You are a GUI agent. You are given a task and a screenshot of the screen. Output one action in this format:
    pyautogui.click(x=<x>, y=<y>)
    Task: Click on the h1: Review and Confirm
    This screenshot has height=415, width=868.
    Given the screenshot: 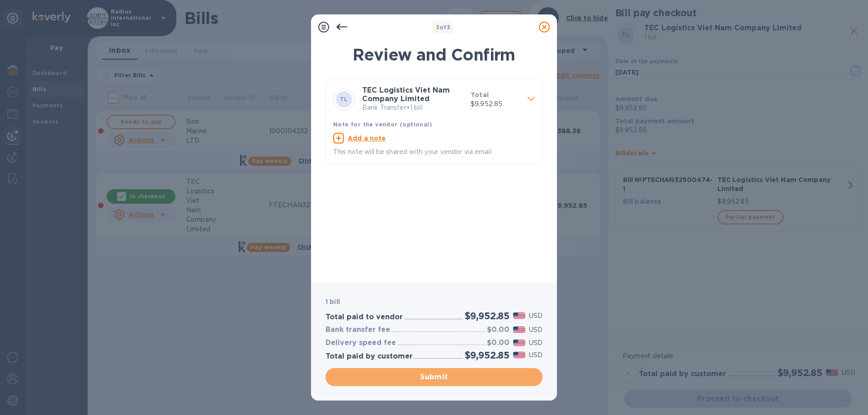 What is the action you would take?
    pyautogui.click(x=434, y=54)
    